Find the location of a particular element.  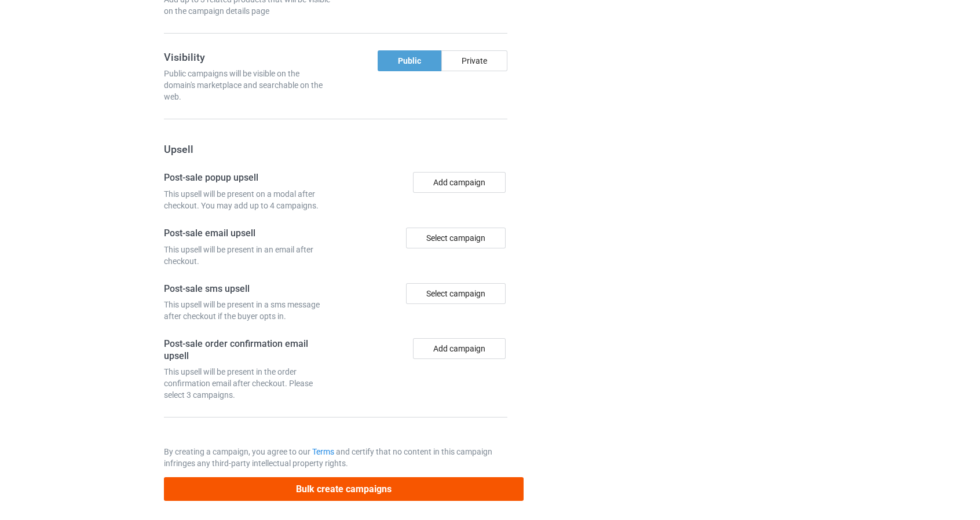

h3: Visibility is located at coordinates (248, 57).